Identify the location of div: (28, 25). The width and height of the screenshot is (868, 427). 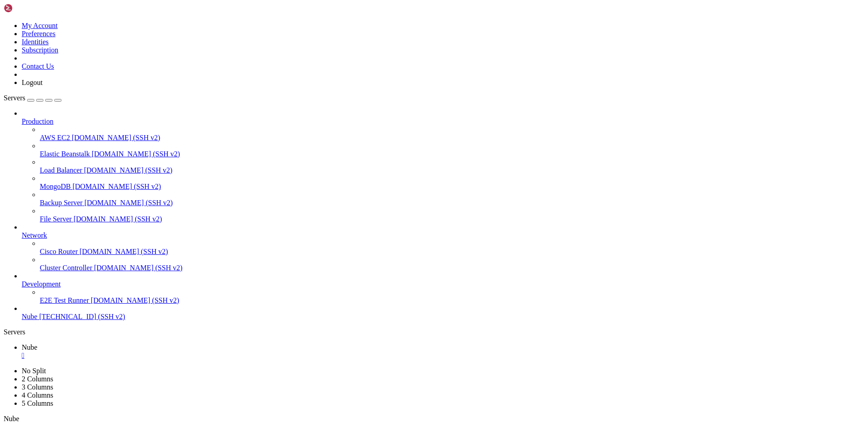
(135, 246).